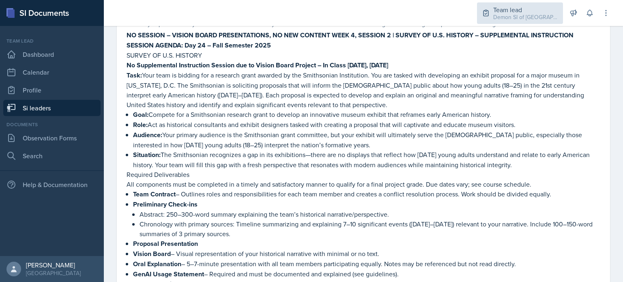  What do you see at coordinates (166, 243) in the screenshot?
I see `strong: Proposal Presentation` at bounding box center [166, 243].